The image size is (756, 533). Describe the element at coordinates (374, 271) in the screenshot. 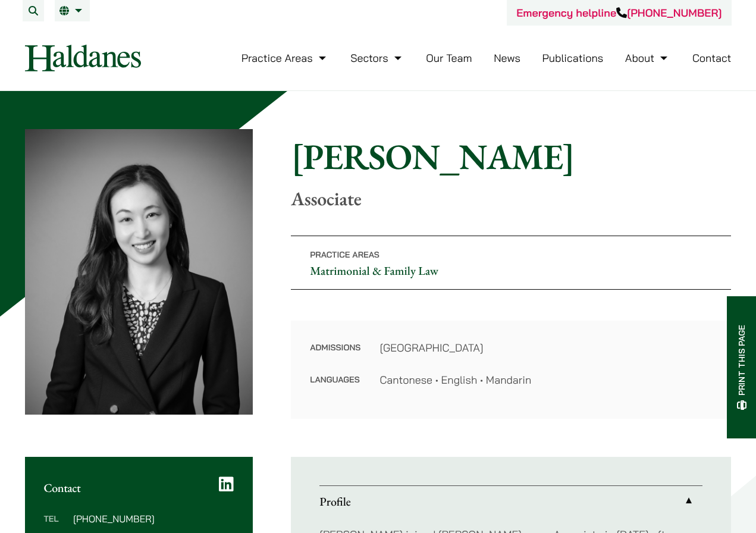

I see `a: Matrimonial & Family Law` at that location.